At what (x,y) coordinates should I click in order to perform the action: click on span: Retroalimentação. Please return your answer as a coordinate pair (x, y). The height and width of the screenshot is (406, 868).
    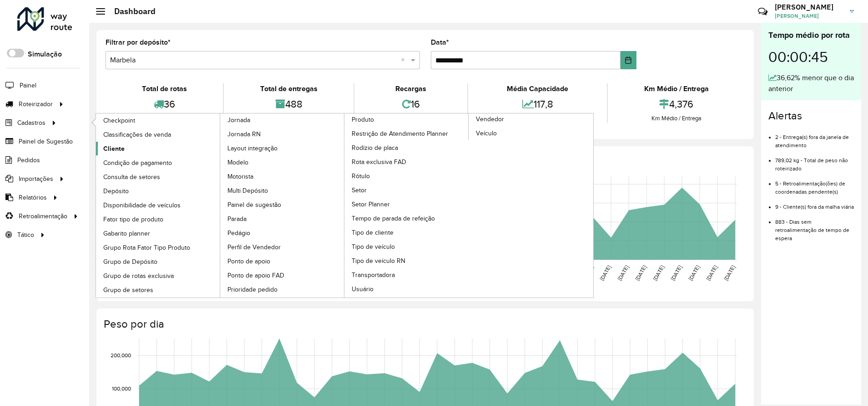
    Looking at the image, I should click on (43, 216).